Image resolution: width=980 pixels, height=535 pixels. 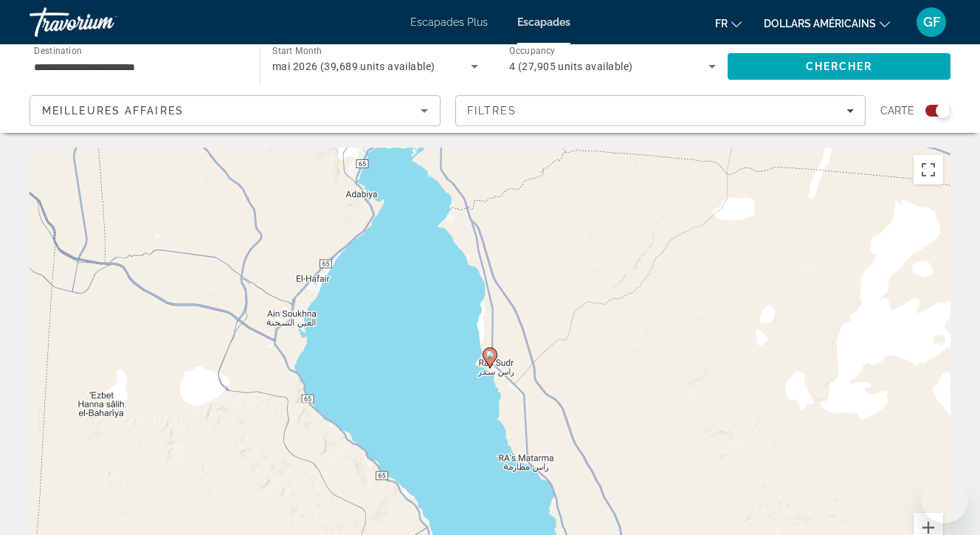 I want to click on button: Changer de devise, so click(x=827, y=23).